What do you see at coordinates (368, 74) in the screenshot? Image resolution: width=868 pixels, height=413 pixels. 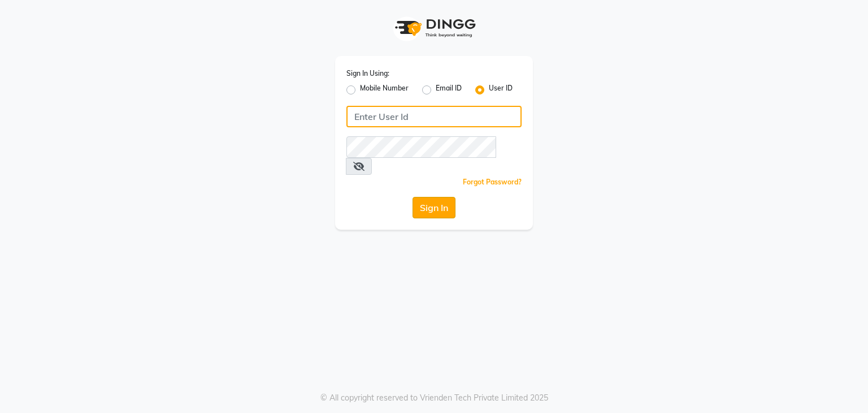 I see `label: Sign In Using:` at bounding box center [368, 74].